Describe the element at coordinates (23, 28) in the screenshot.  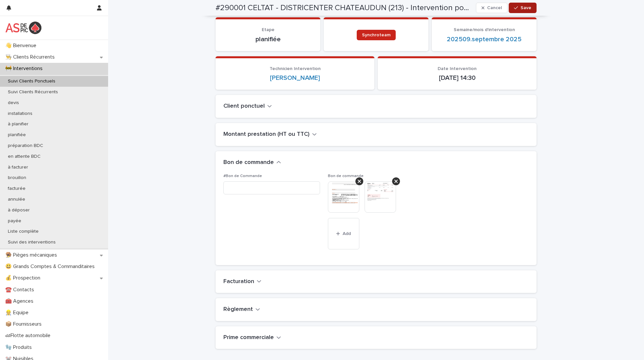
I see `img: yKcqic14S0S6KrLdrqO6` at that location.